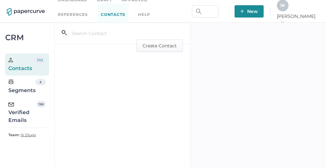  Describe the element at coordinates (28, 135) in the screenshot. I see `span: IV Drugs` at that location.